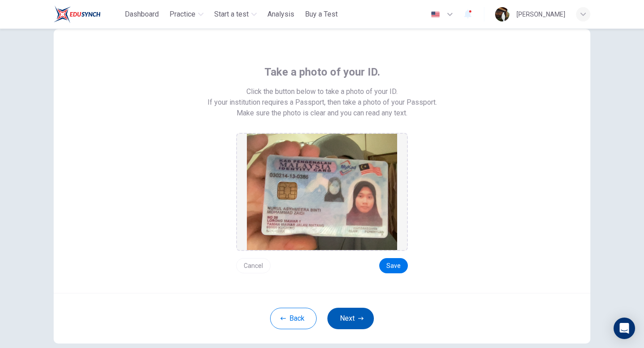 Image resolution: width=644 pixels, height=348 pixels. What do you see at coordinates (502, 14) in the screenshot?
I see `img: Profile picture` at bounding box center [502, 14].